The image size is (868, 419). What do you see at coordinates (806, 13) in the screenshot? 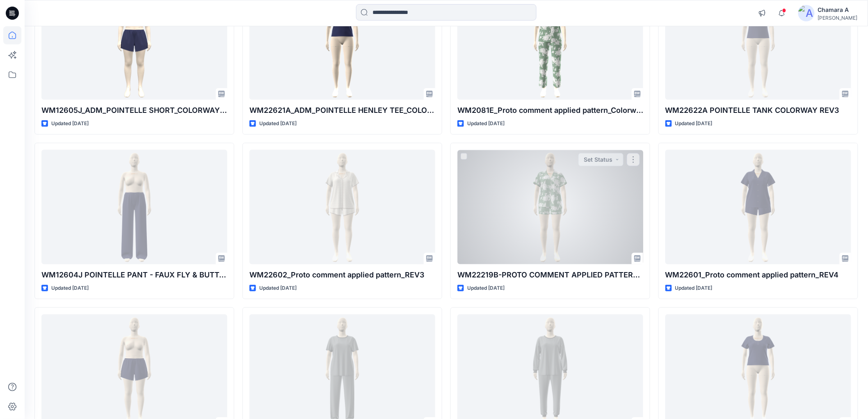
I see `img: avatar` at bounding box center [806, 13].